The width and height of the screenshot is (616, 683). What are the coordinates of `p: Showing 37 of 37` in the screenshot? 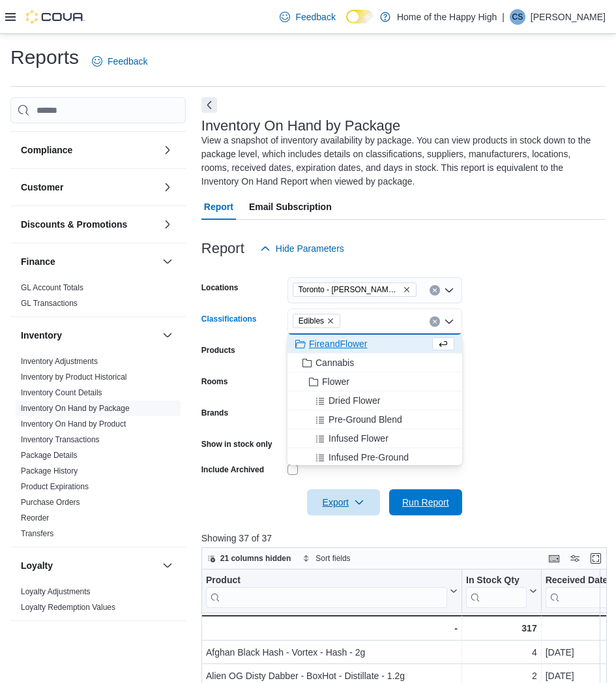 It's located at (406, 538).